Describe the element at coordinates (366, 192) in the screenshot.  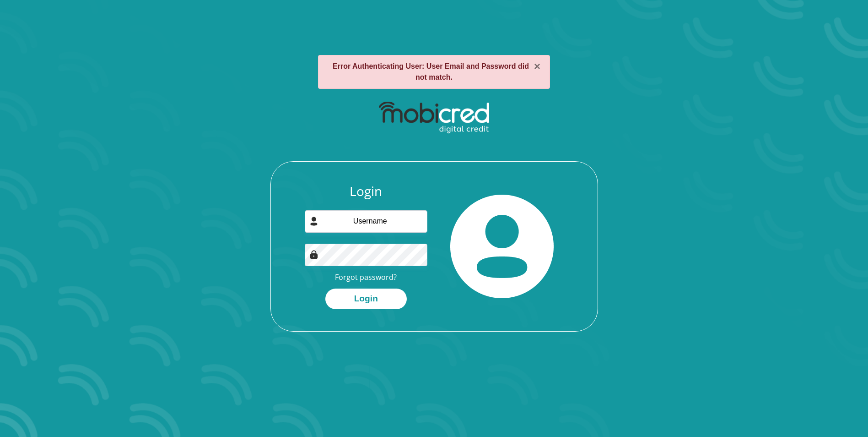
I see `h3: Login` at that location.